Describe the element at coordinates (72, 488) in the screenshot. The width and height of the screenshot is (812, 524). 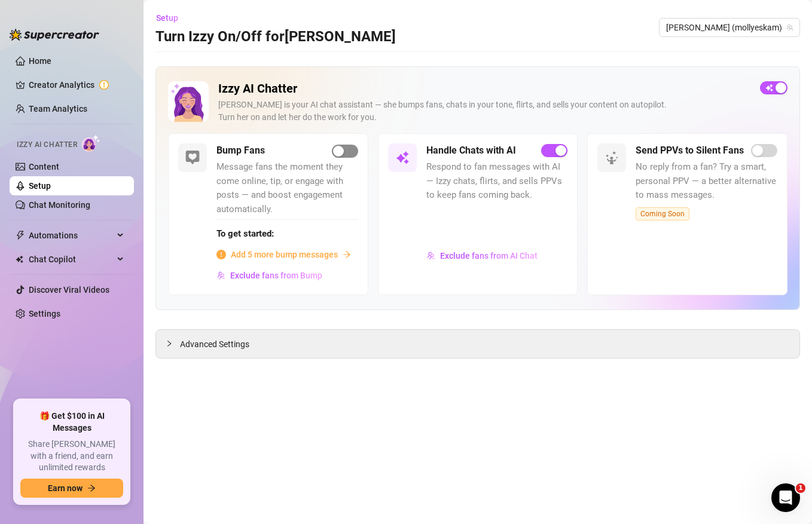
I see `button: Earn nowarrow-right` at that location.